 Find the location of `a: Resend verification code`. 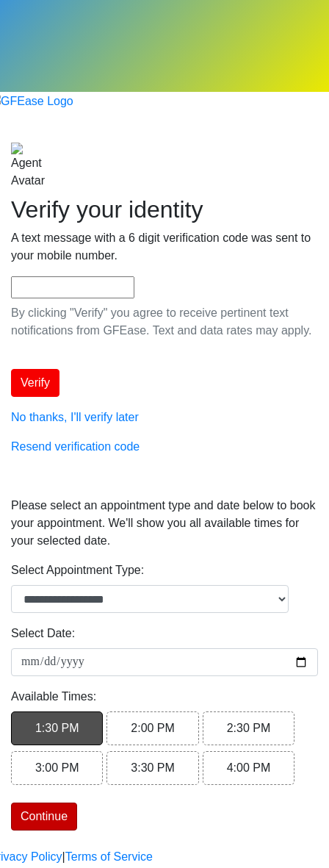

a: Resend verification code is located at coordinates (75, 446).